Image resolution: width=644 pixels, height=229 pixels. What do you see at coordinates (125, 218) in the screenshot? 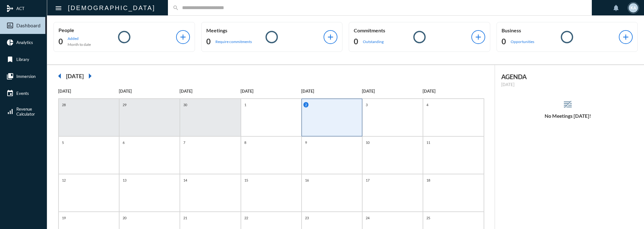
I see `p: 20` at bounding box center [125, 218].